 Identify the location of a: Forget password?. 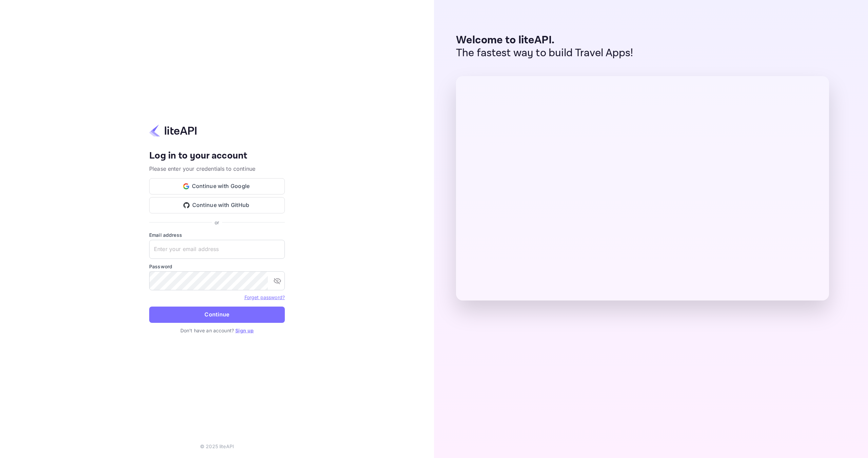
(264, 297).